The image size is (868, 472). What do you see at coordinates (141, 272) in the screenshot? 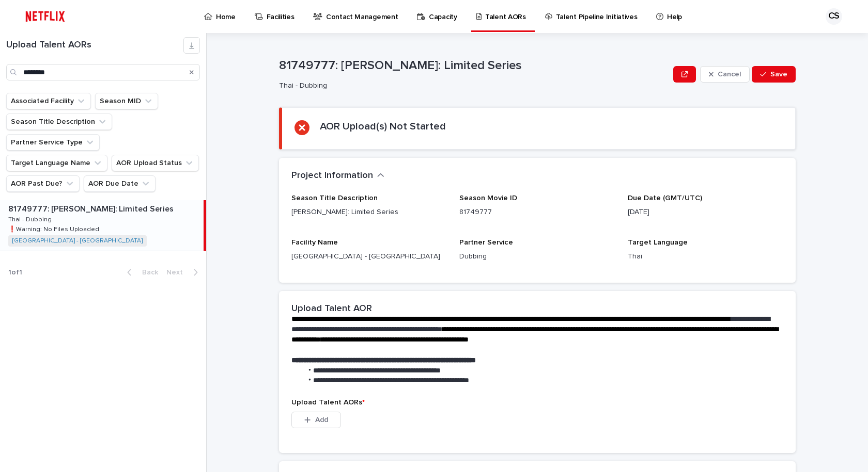
I see `button: Back` at bounding box center [141, 272].